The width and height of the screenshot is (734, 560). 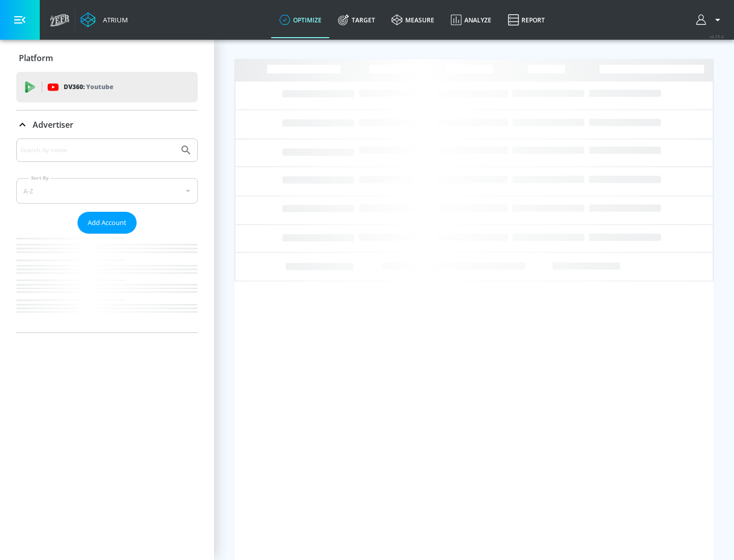 I want to click on span: Add Account, so click(x=107, y=223).